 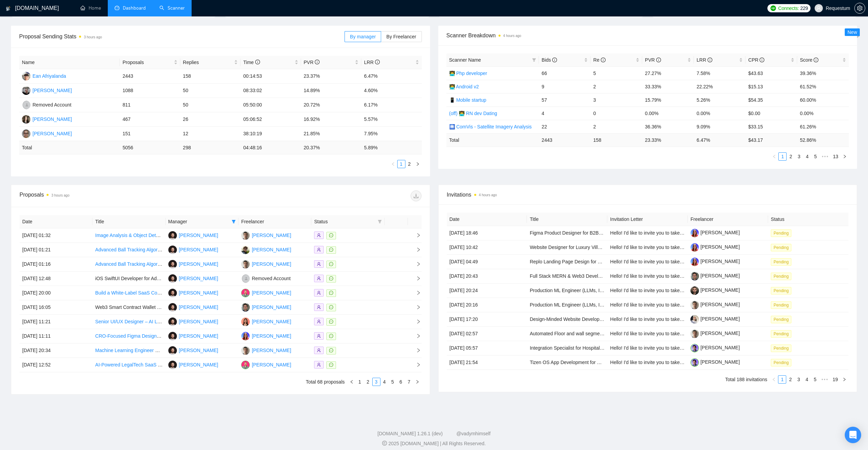 I want to click on time: 3 hours ago, so click(x=92, y=37).